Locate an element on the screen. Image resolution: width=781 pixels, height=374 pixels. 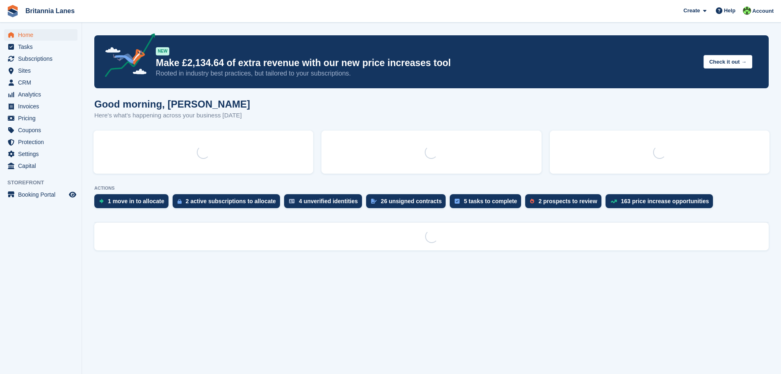
div: 4 unverified identities is located at coordinates (329, 201).